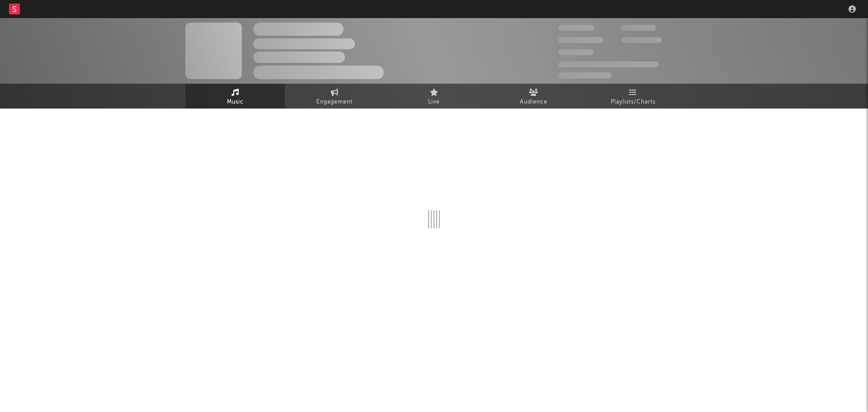 This screenshot has width=868, height=412. What do you see at coordinates (534, 96) in the screenshot?
I see `a: Audience` at bounding box center [534, 96].